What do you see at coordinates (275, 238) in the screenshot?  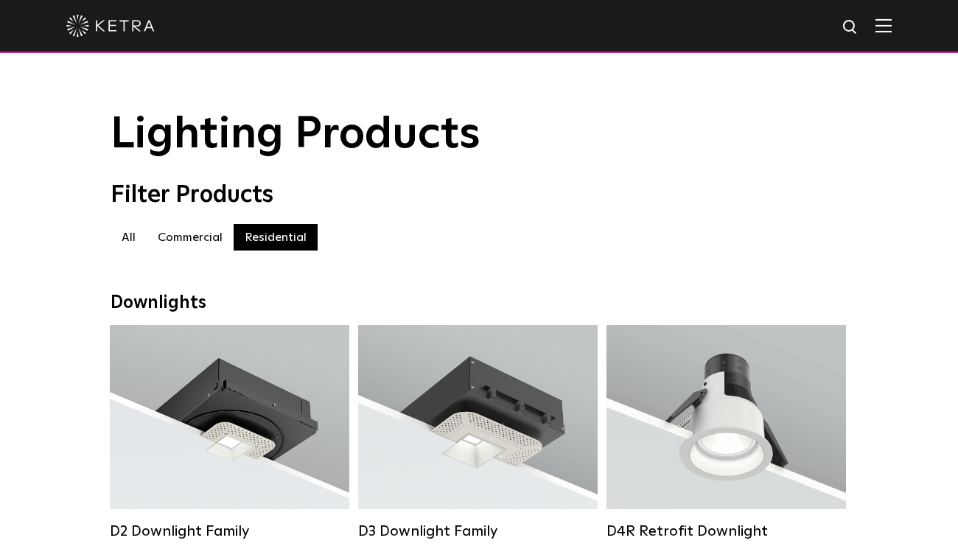 I see `label: Residential` at bounding box center [275, 238].